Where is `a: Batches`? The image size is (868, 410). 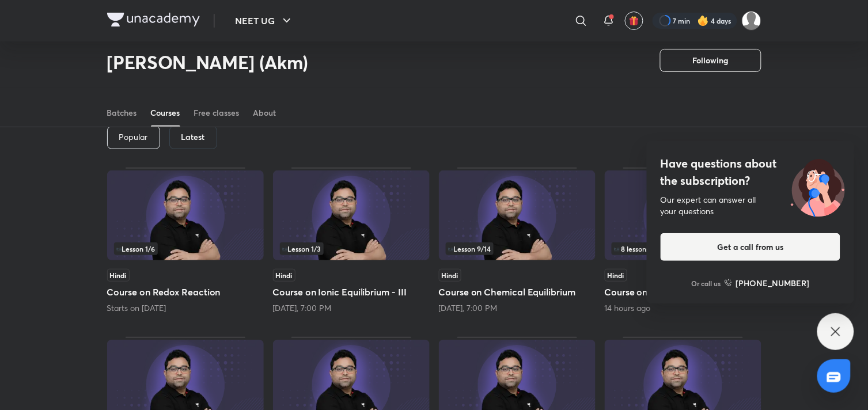
a: Batches is located at coordinates (122, 113).